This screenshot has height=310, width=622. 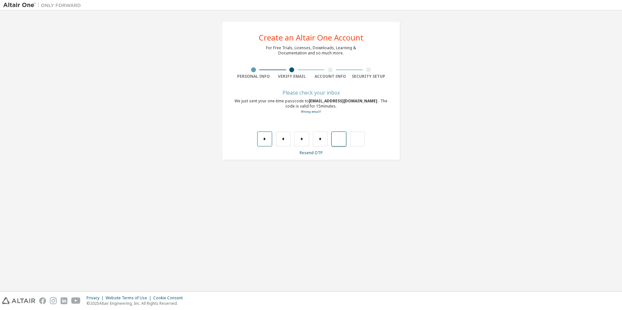 What do you see at coordinates (76, 301) in the screenshot?
I see `img: youtube.svg` at bounding box center [76, 301].